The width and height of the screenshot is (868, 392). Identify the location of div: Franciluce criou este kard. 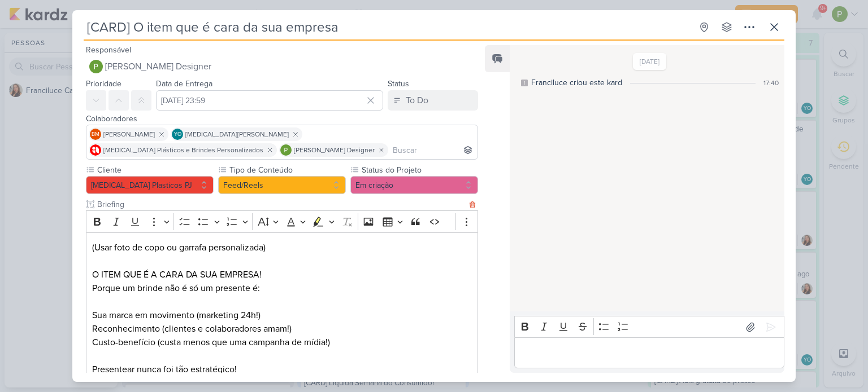
(577, 82).